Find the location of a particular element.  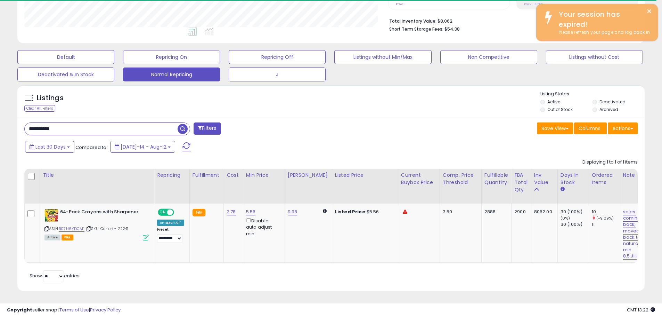

button: Default is located at coordinates (66, 57).